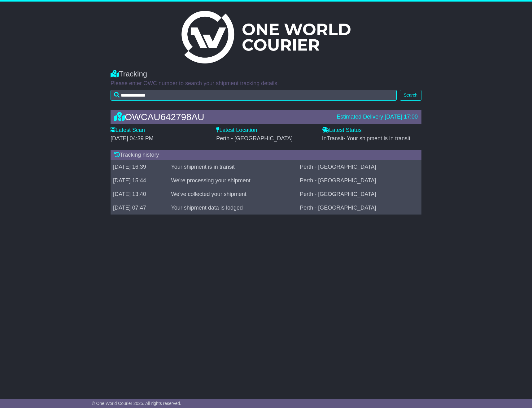  What do you see at coordinates (266, 74) in the screenshot?
I see `div: Tracking` at bounding box center [266, 74].